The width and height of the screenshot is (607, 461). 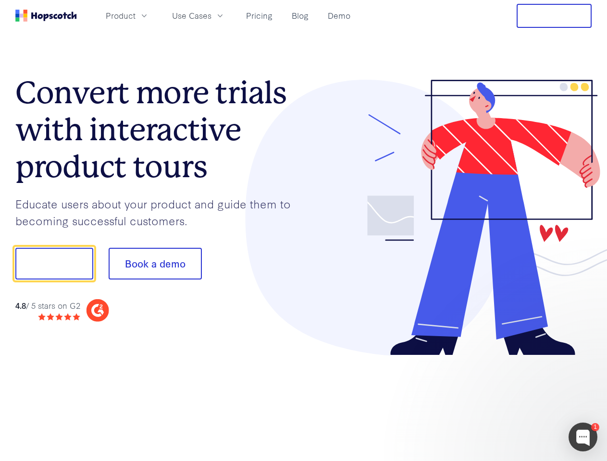 What do you see at coordinates (155, 264) in the screenshot?
I see `a: Book a demo` at bounding box center [155, 264].